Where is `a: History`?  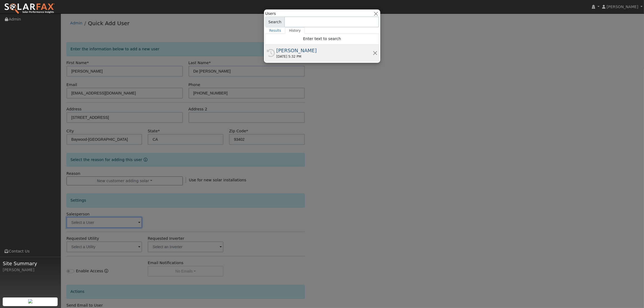
a: History is located at coordinates (295, 31).